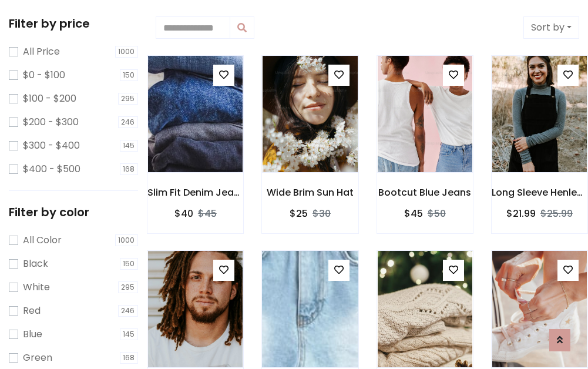 Image resolution: width=588 pixels, height=369 pixels. Describe the element at coordinates (36, 287) in the screenshot. I see `label: White` at that location.